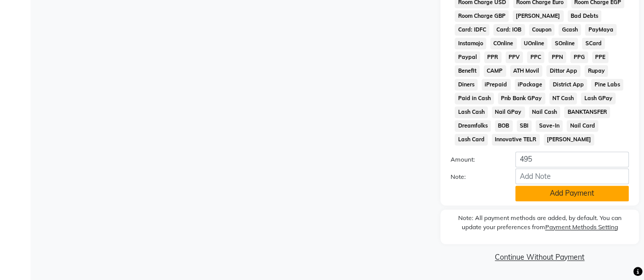 This screenshot has height=280, width=644. What do you see at coordinates (601, 57) in the screenshot?
I see `span: PPE` at bounding box center [601, 57].